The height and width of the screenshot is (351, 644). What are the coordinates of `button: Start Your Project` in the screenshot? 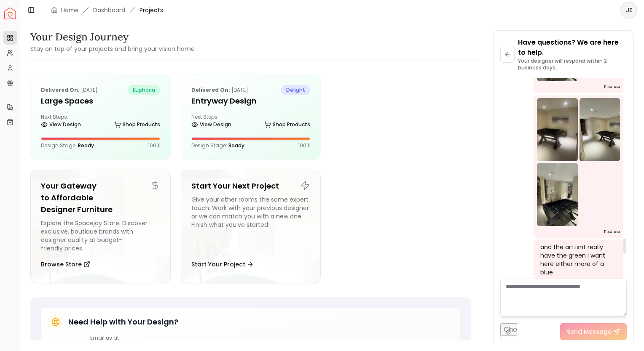 It's located at (223, 265).